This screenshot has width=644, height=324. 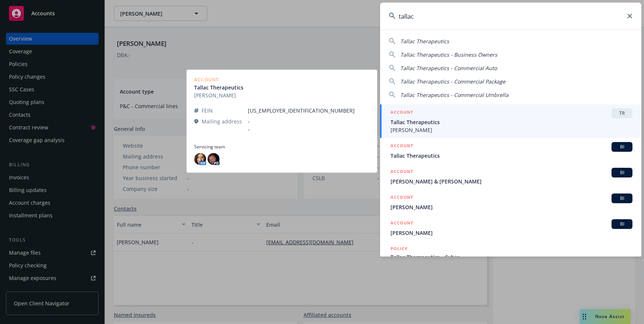 I want to click on span: Tallac Therapeutics - Commercial Umbrella, so click(x=454, y=95).